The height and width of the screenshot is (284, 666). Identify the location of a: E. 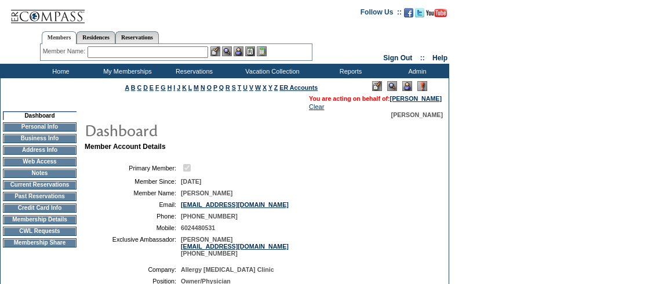
(151, 88).